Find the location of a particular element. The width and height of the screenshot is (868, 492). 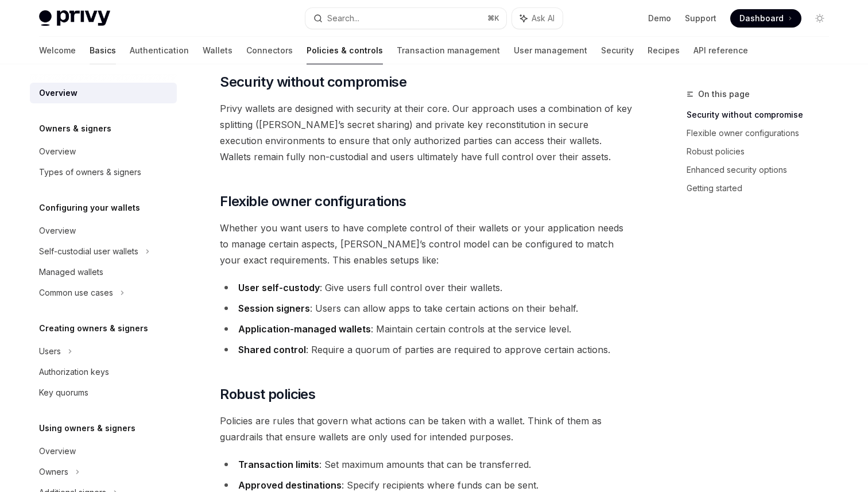

img: light logo is located at coordinates (75, 18).